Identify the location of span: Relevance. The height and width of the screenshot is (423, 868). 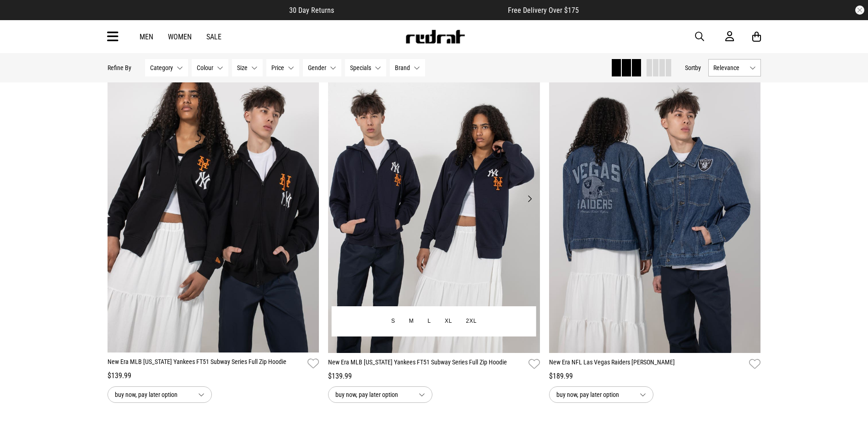
(730, 68).